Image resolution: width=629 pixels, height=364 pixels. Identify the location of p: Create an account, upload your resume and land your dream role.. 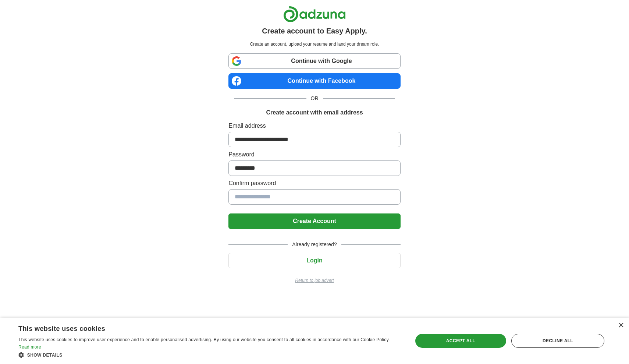
(314, 45).